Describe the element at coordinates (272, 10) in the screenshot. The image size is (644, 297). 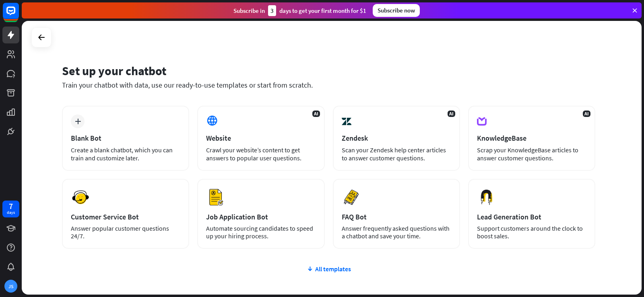
I see `div: 3` at that location.